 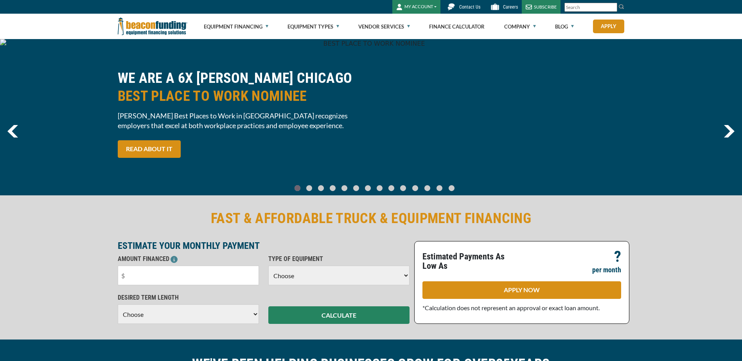 What do you see at coordinates (384, 27) in the screenshot?
I see `a: Vendor Services` at bounding box center [384, 27].